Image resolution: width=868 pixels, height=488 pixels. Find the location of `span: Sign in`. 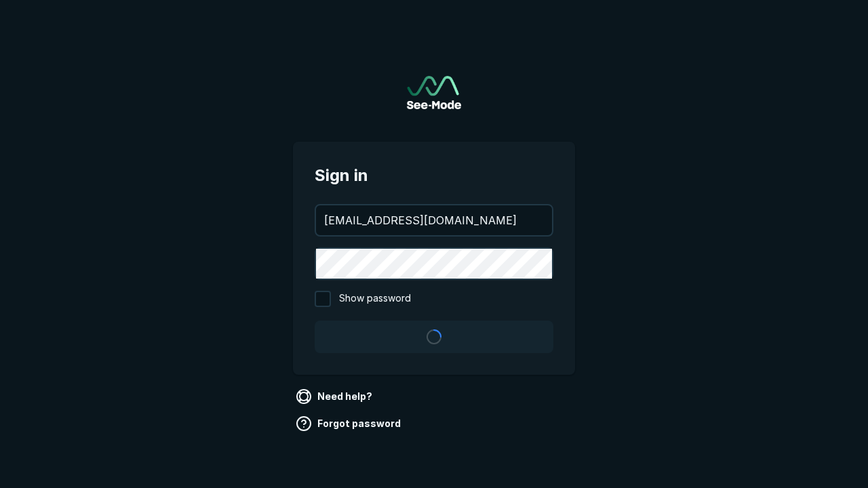

span: Sign in is located at coordinates (434, 176).